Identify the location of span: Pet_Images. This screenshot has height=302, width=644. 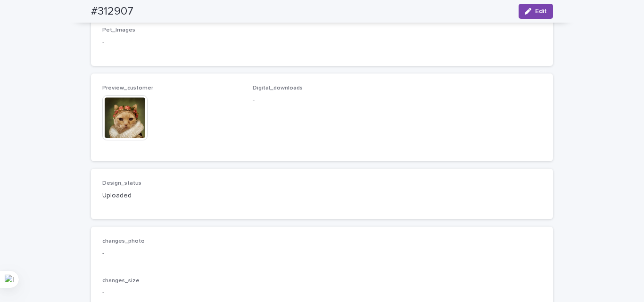
(119, 30).